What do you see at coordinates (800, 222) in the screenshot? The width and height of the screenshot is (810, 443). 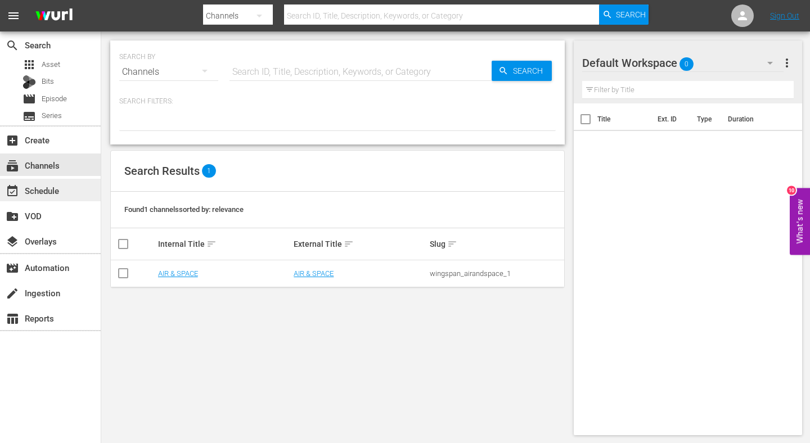 I see `button: Open Feedback Widget` at bounding box center [800, 222].